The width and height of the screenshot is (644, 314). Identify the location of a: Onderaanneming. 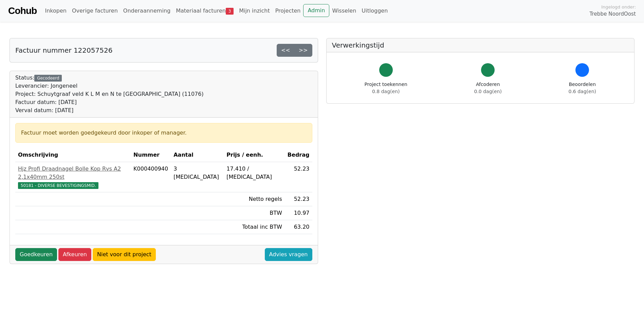
(147, 11).